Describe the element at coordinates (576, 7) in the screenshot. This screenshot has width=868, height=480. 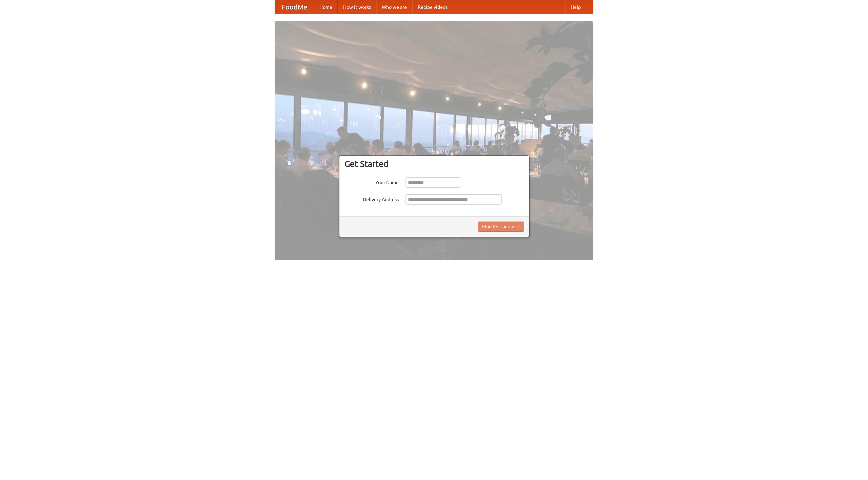
I see `a: Help` at that location.